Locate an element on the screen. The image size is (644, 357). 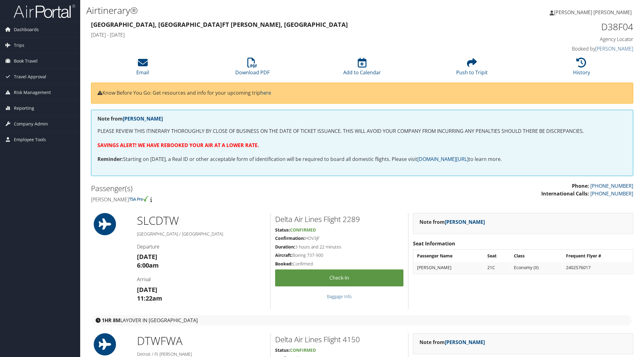
img: tsa-precheck.png is located at coordinates (139, 199).